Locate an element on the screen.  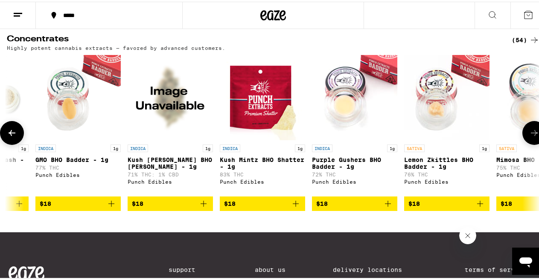
span: Hi. Need any help? is located at coordinates (33, 9).